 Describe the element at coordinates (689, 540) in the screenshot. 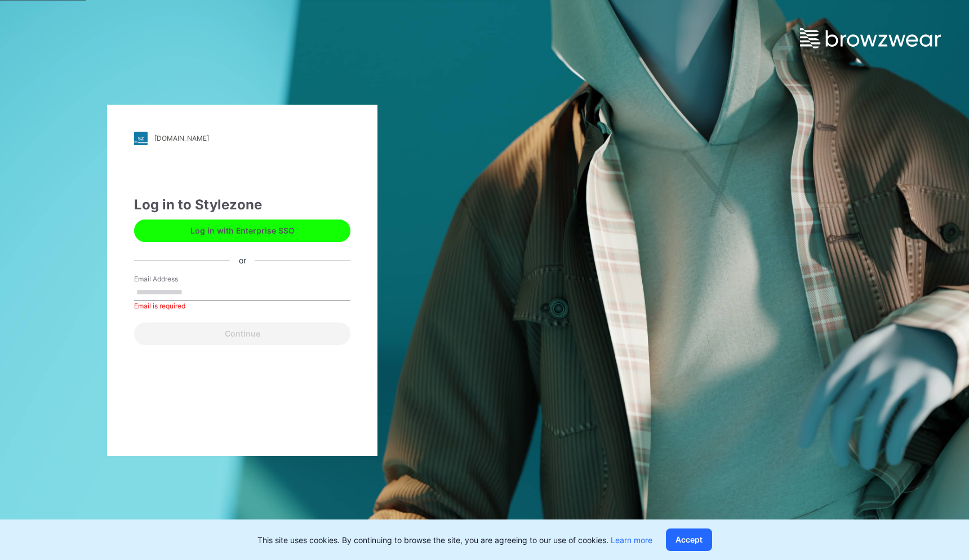

I see `button: Accept` at that location.